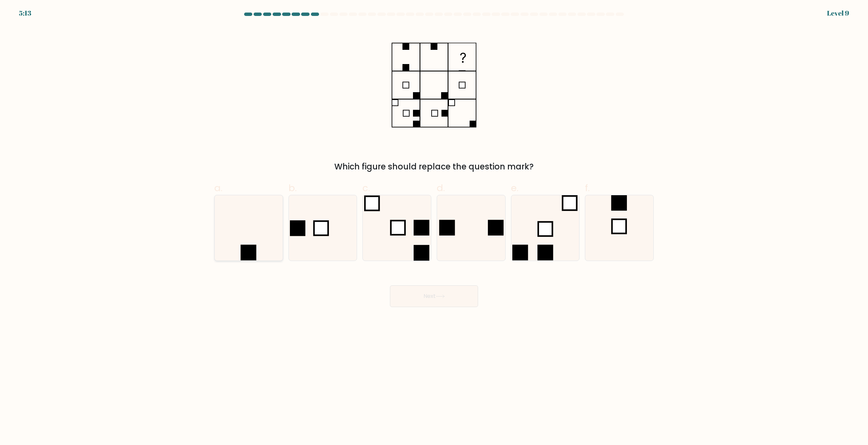  Describe the element at coordinates (434, 296) in the screenshot. I see `button: Next` at that location.